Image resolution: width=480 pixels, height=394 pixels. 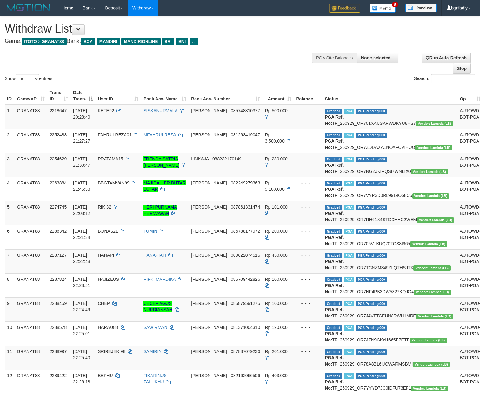 I want to click on td: TF_250929_OR7NGZJKIRQSI7WNLIX0, so click(x=390, y=165).